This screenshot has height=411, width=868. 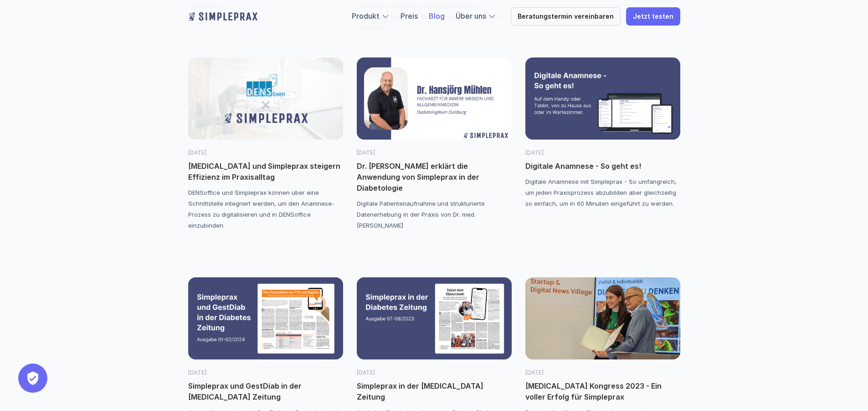 What do you see at coordinates (603, 166) in the screenshot?
I see `p: Digitale Anamnese - So geht es!` at bounding box center [603, 166].